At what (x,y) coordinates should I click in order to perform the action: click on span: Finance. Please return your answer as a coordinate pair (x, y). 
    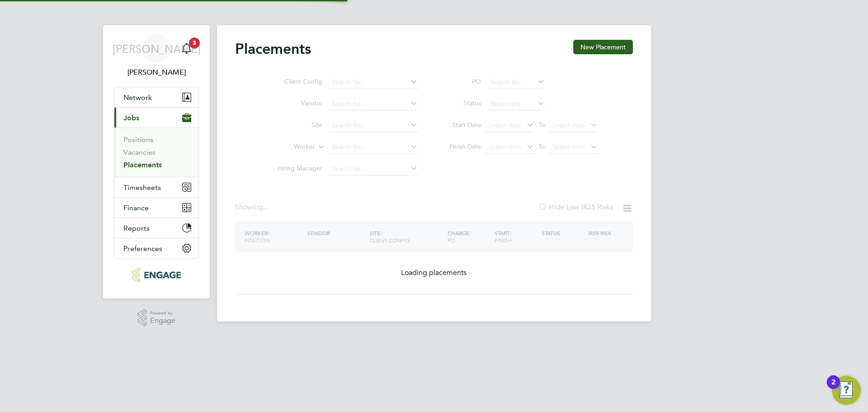
    Looking at the image, I should click on (136, 207).